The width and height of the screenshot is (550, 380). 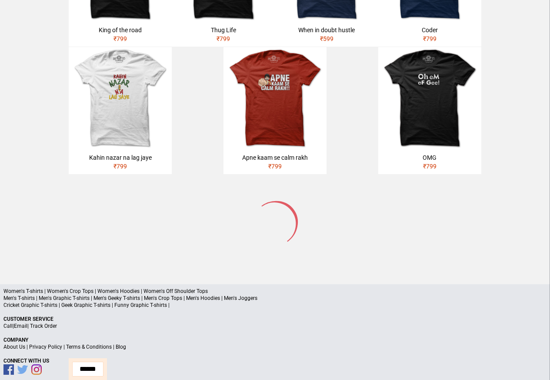 What do you see at coordinates (121, 347) in the screenshot?
I see `a: Blog` at bounding box center [121, 347].